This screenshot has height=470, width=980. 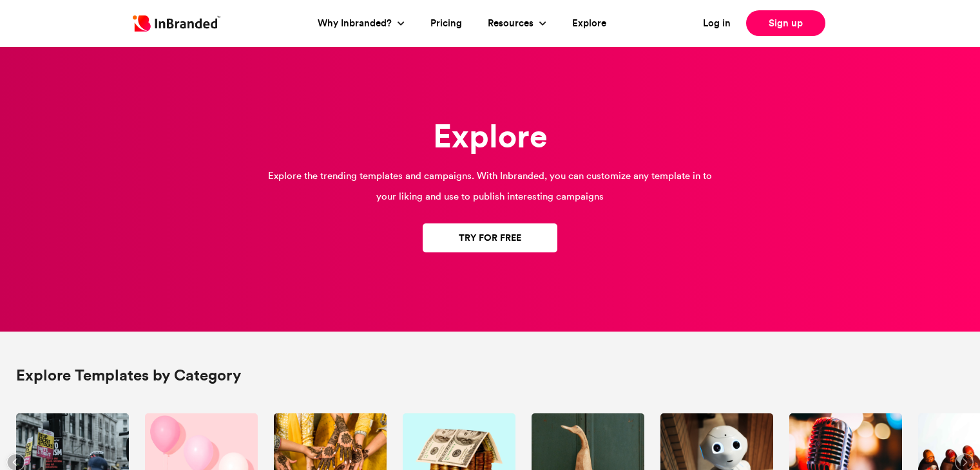 What do you see at coordinates (446, 23) in the screenshot?
I see `a: Pricing` at bounding box center [446, 23].